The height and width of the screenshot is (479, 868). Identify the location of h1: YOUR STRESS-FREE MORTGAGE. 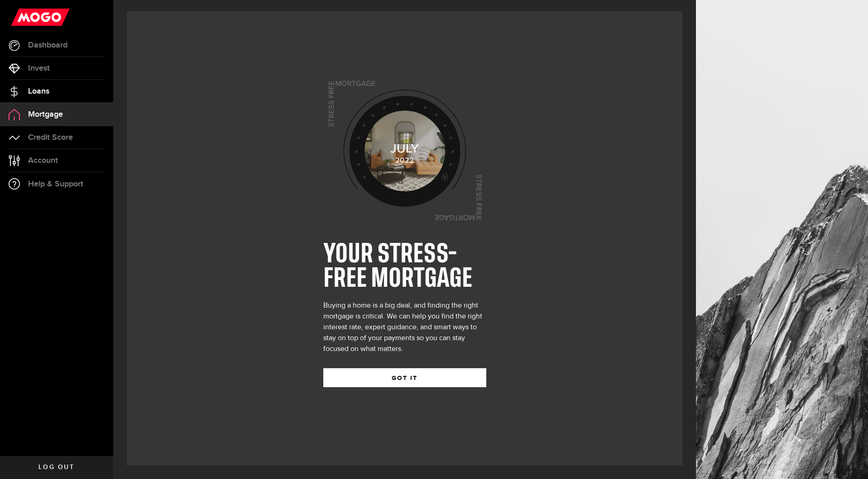
(405, 267).